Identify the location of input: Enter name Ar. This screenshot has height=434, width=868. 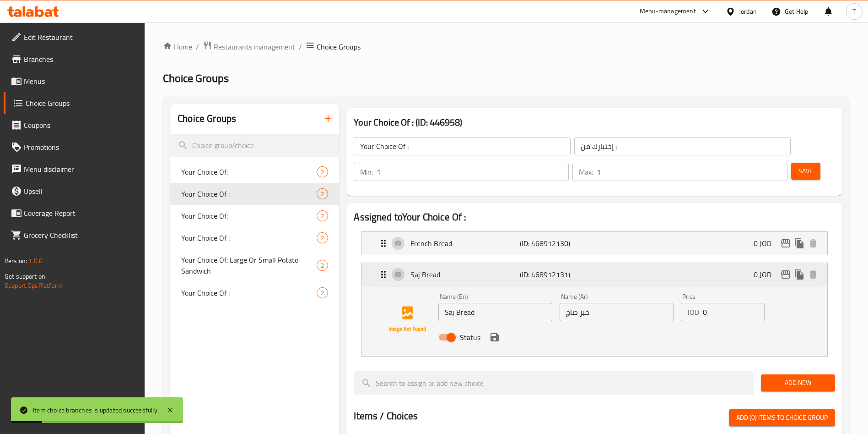
(616, 312).